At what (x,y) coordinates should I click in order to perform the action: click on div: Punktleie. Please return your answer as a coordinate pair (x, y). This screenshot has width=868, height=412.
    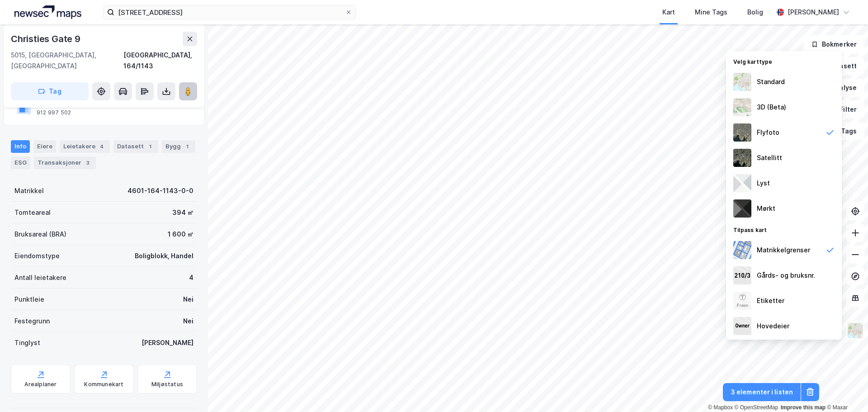
    Looking at the image, I should click on (30, 299).